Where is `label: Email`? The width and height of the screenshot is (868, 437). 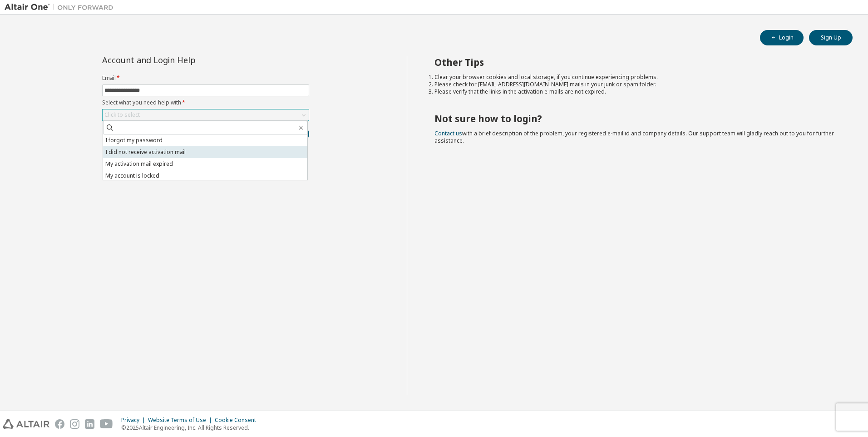 label: Email is located at coordinates (206, 78).